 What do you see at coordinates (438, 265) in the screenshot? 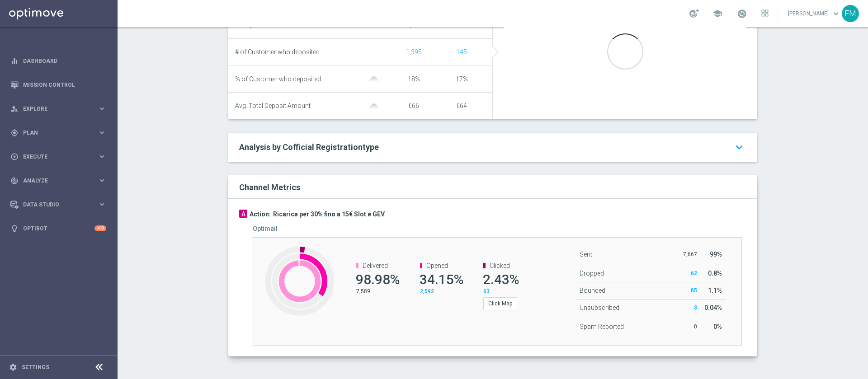
I see `span: Opened` at bounding box center [438, 265].